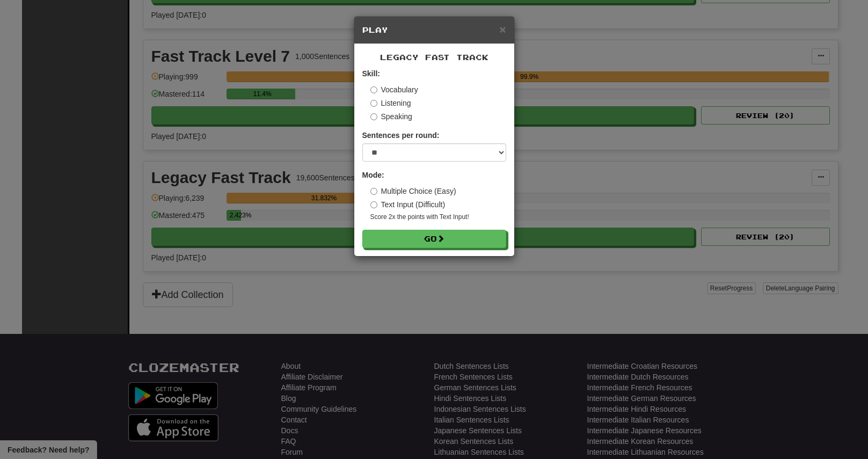 The width and height of the screenshot is (868, 459). What do you see at coordinates (374, 89) in the screenshot?
I see `input: Vocabulary` at bounding box center [374, 89].